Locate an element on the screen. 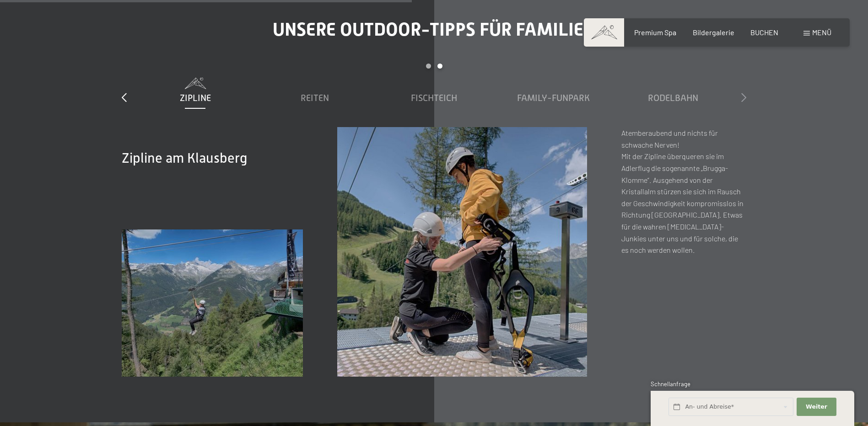  div: Carousel Page 1 is located at coordinates (428, 66).